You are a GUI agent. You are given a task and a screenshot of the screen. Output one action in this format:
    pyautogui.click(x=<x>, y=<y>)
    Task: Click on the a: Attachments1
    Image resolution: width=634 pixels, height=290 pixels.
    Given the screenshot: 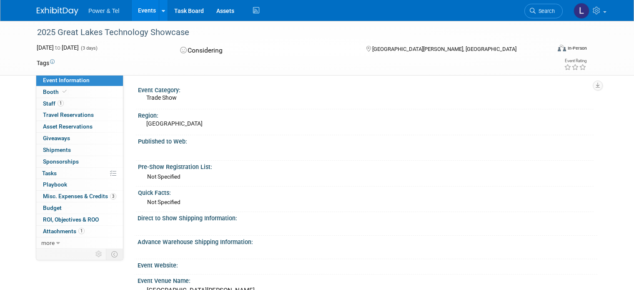 What is the action you would take?
    pyautogui.click(x=80, y=231)
    